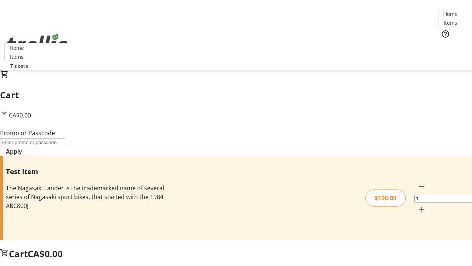 This screenshot has width=472, height=266. Describe the element at coordinates (86, 171) in the screenshot. I see `h3: Test Item` at that location.